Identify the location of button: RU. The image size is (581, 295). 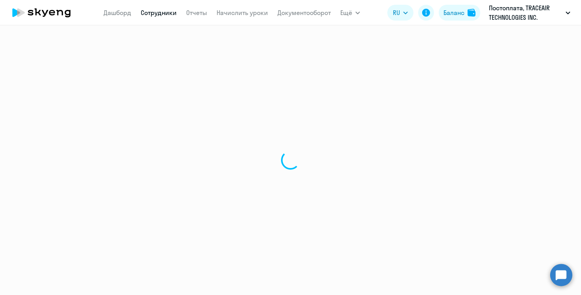
(400, 13).